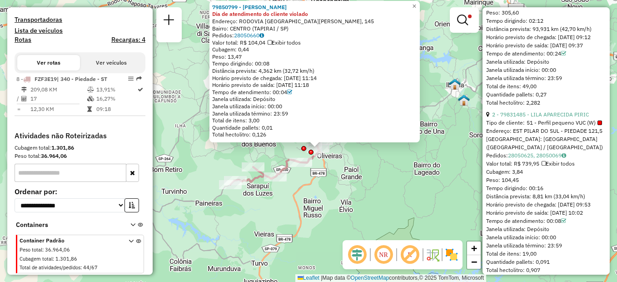 Image resolution: width=617 pixels, height=282 pixels. Describe the element at coordinates (357, 255) in the screenshot. I see `span: Ocultar deslocamento` at that location.